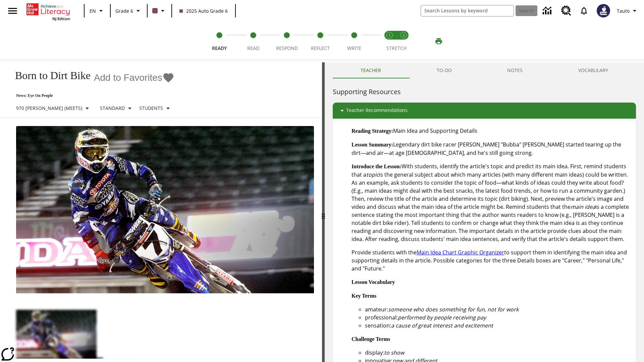 Image resolution: width=644 pixels, height=362 pixels. Describe the element at coordinates (389, 35) in the screenshot. I see `text: 1` at that location.